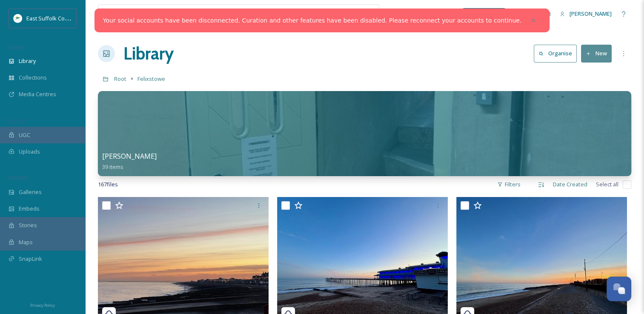 The height and width of the screenshot is (314, 644). I want to click on span: Library, so click(27, 61).